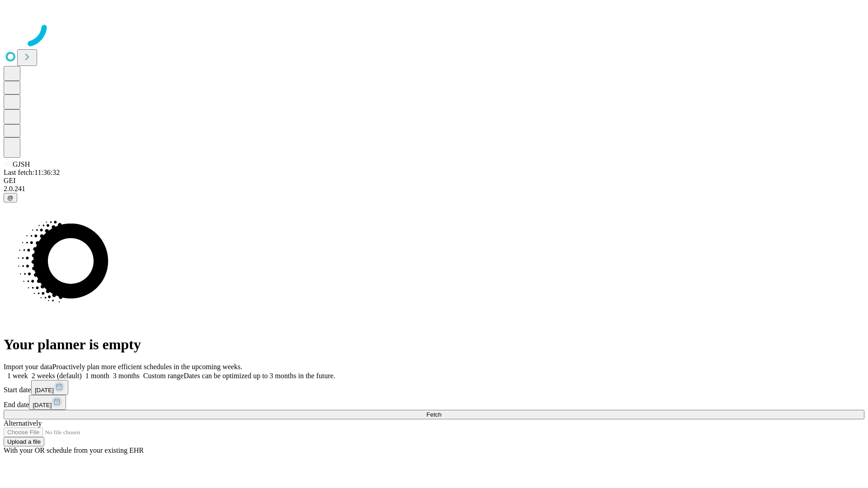  Describe the element at coordinates (434, 344) in the screenshot. I see `h1: Your planner is empty` at that location.